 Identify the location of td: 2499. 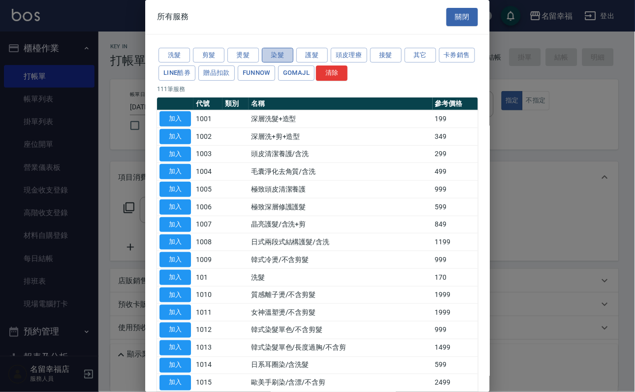
(455, 383).